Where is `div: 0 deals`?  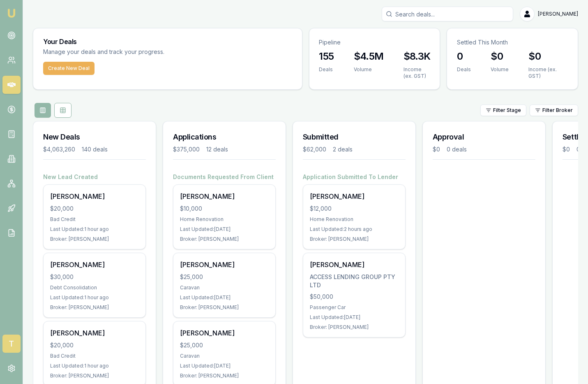 div: 0 deals is located at coordinates (457, 149).